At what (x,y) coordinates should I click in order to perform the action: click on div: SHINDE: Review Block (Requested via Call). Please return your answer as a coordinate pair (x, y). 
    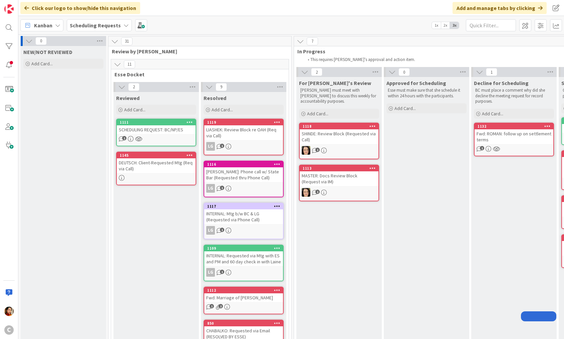
    Looking at the image, I should click on (339, 137).